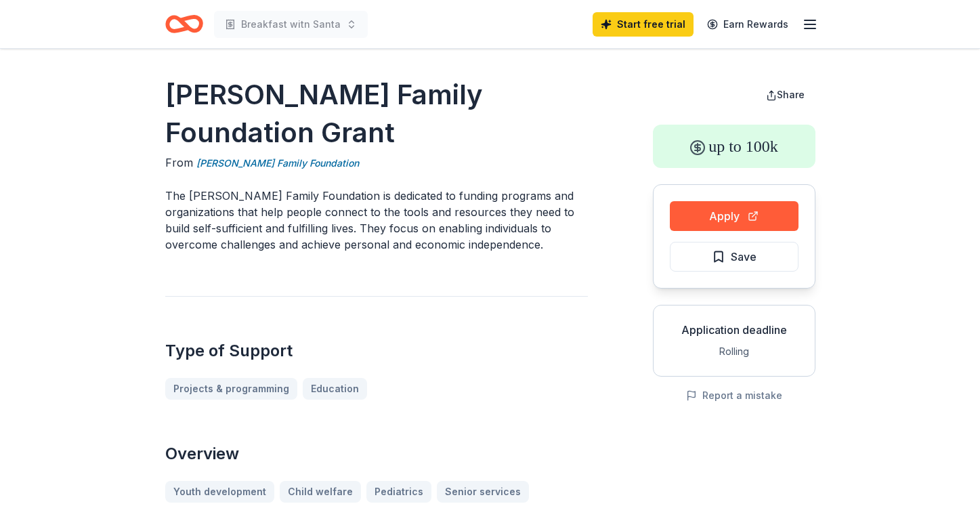 The width and height of the screenshot is (980, 506). What do you see at coordinates (734, 146) in the screenshot?
I see `div: up to 100k` at bounding box center [734, 146].